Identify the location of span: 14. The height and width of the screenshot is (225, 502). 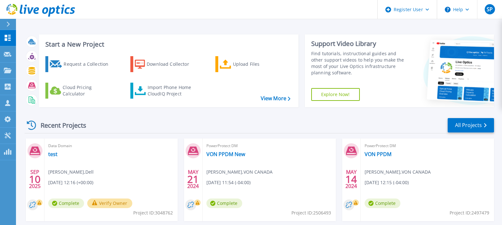
(351, 179).